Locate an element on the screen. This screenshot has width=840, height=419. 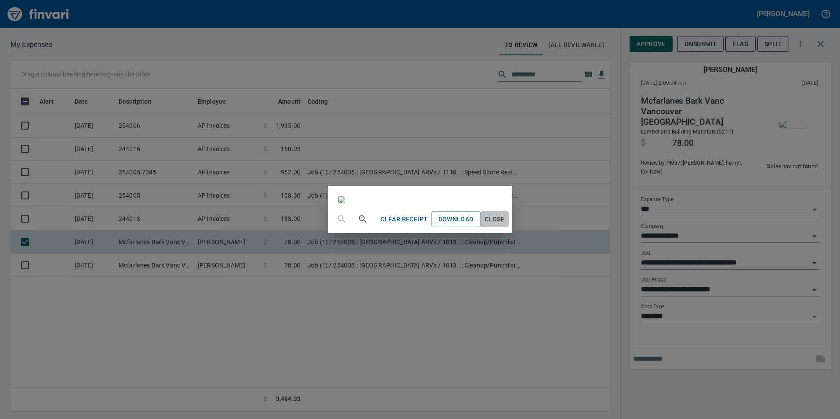
a: Download is located at coordinates (456, 219).